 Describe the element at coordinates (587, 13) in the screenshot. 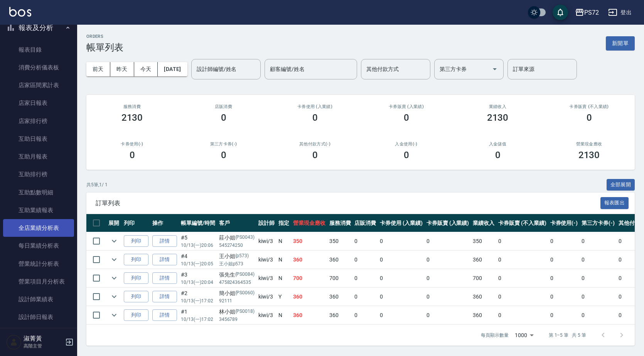

I see `button: PS72` at that location.